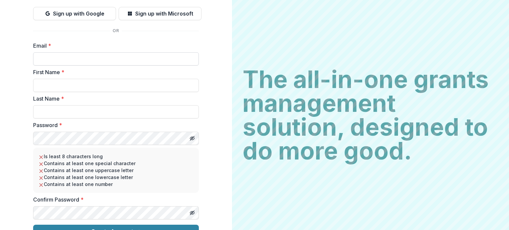  I want to click on label: Email, so click(114, 46).